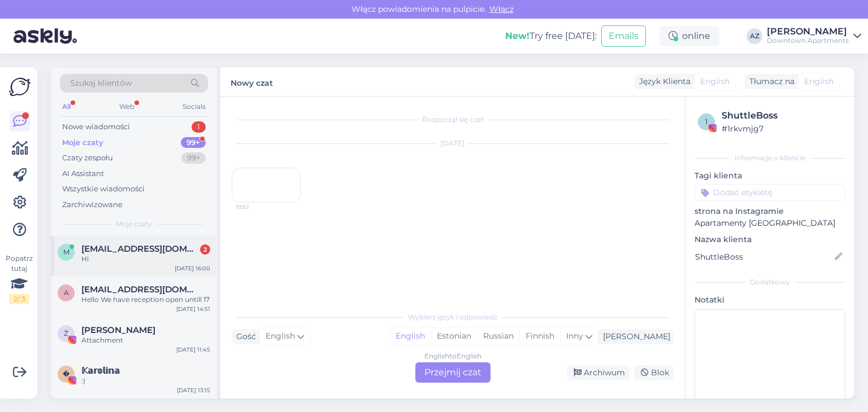 This screenshot has height=412, width=868. What do you see at coordinates (769, 282) in the screenshot?
I see `div: Dodatkowy` at bounding box center [769, 282].